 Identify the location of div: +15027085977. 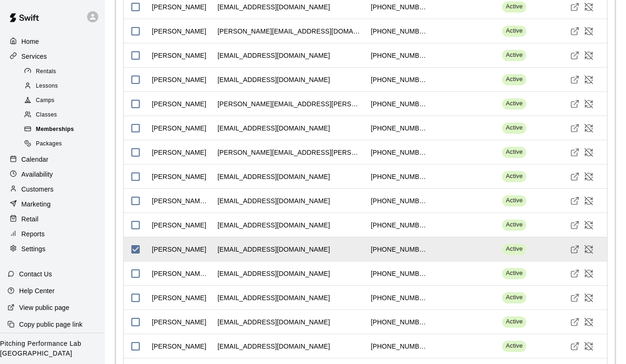
(399, 297).